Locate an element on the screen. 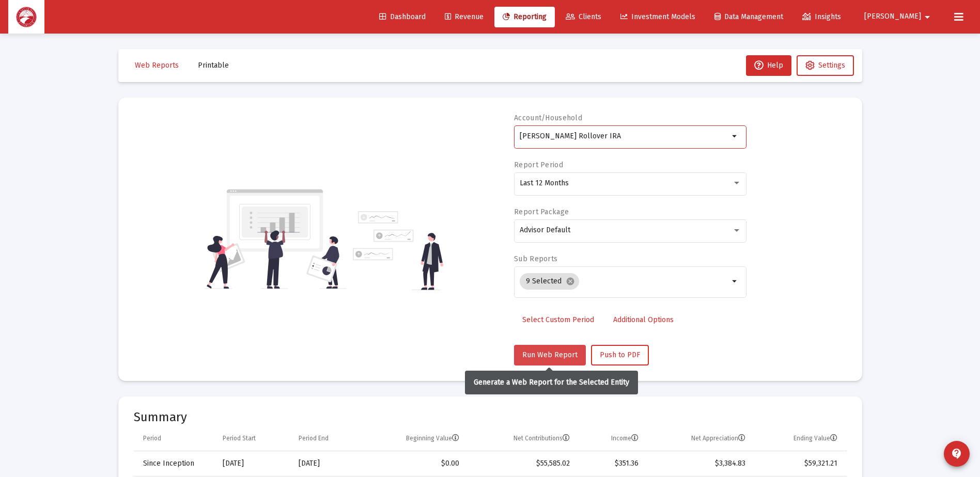  td: Since Inception is located at coordinates (174, 464).